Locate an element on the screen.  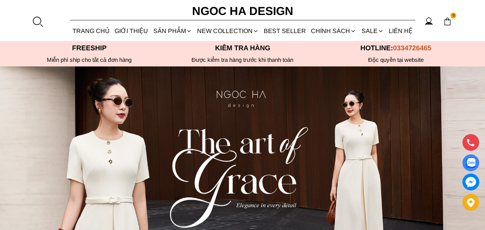
div: Miễn phí ship cho tất cả đơn hàng is located at coordinates (89, 60).